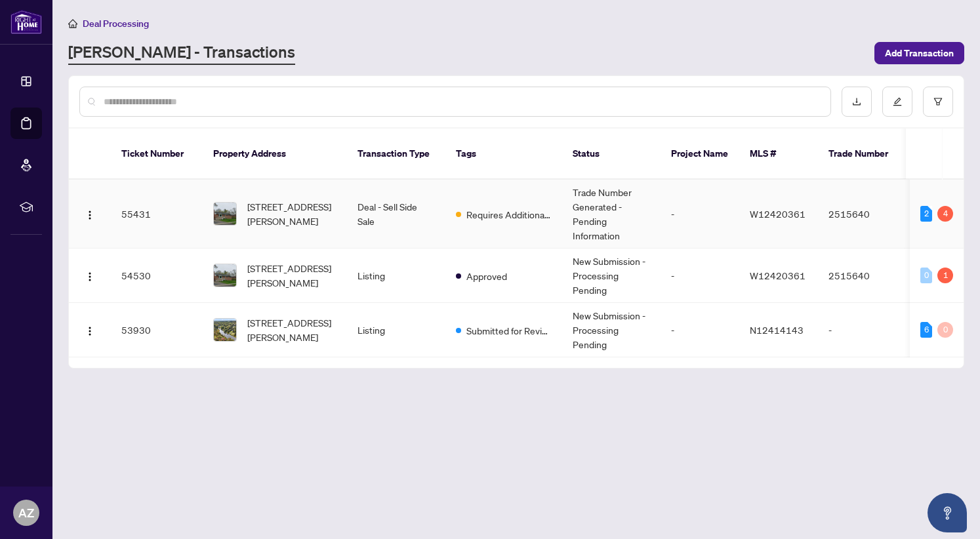 Image resolution: width=980 pixels, height=539 pixels. I want to click on td: 54530, so click(157, 276).